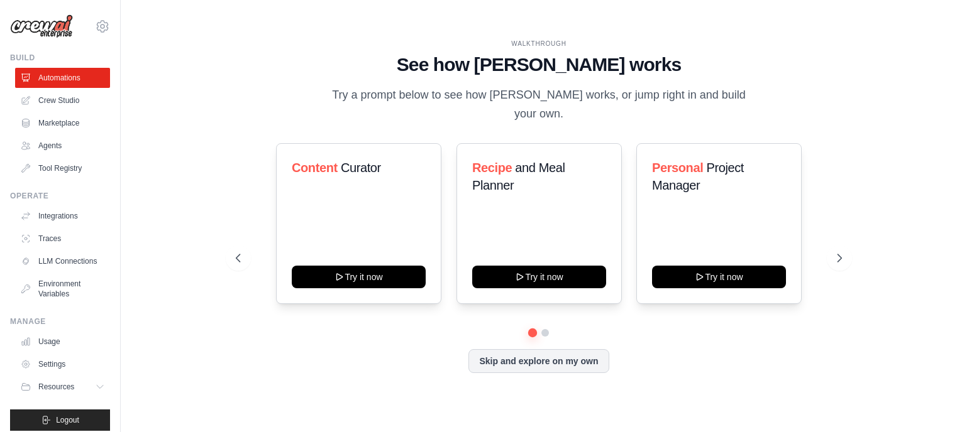 This screenshot has width=957, height=432. I want to click on a: LLM Connections, so click(62, 261).